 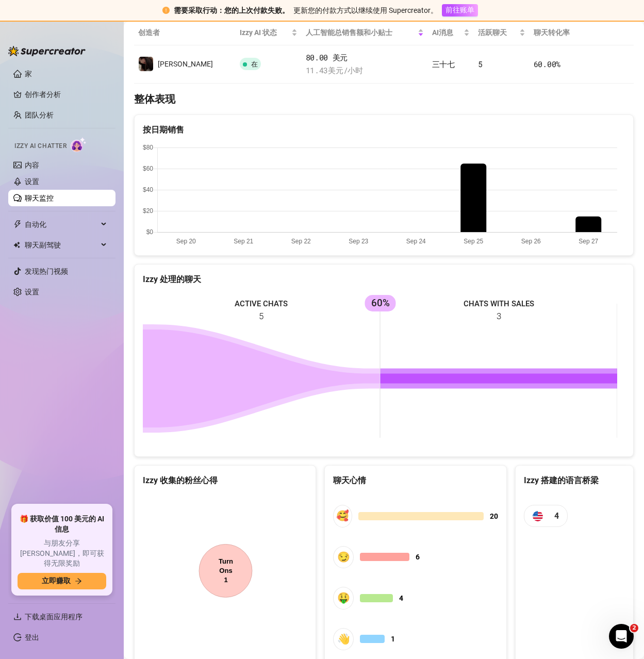 What do you see at coordinates (39, 198) in the screenshot?
I see `a: 聊天监控` at bounding box center [39, 198].